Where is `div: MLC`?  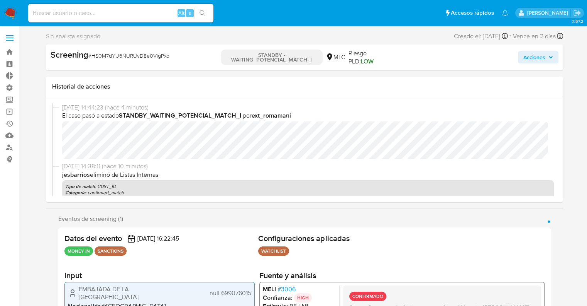 div: MLC is located at coordinates (336, 57).